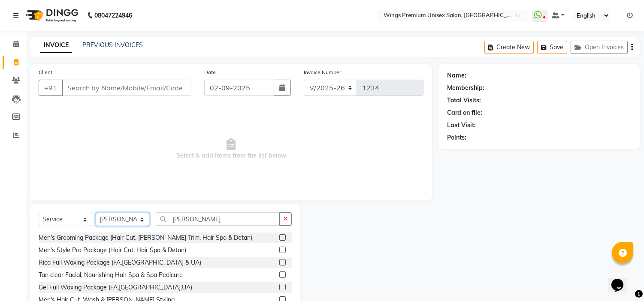  I want to click on div: Last Visit:, so click(461, 125).